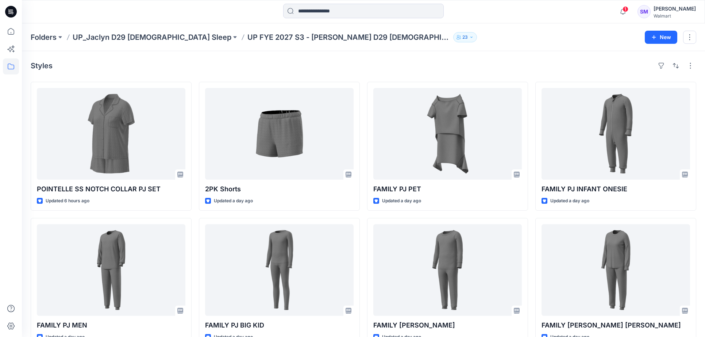 This screenshot has width=705, height=337. I want to click on a: FAMILY PJ MEN, so click(111, 270).